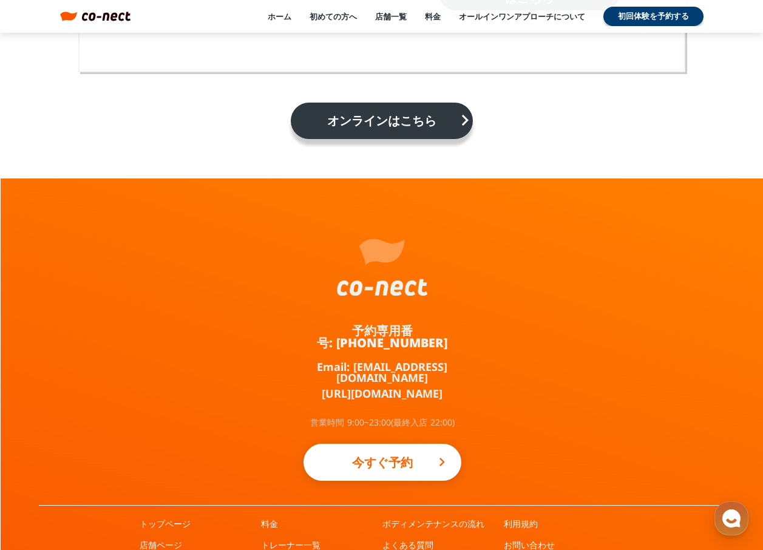 The image size is (763, 550). I want to click on a: オールインワンアプローチについて, so click(522, 16).